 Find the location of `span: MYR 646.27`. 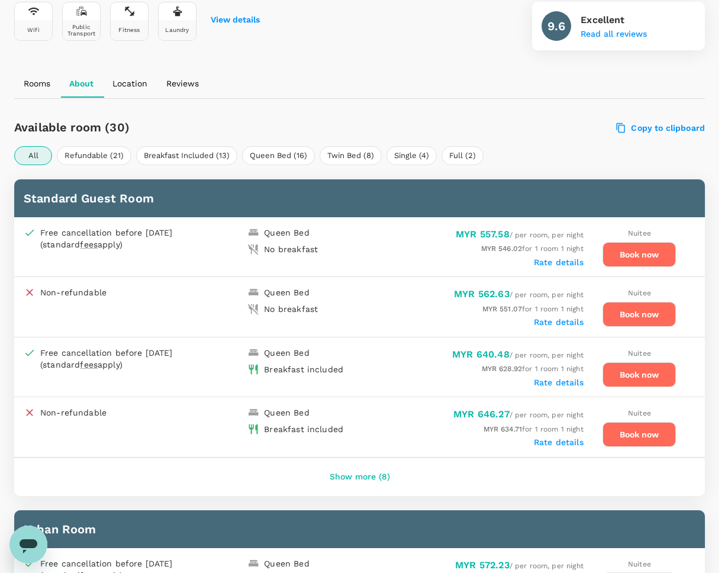

span: MYR 646.27 is located at coordinates (481, 414).